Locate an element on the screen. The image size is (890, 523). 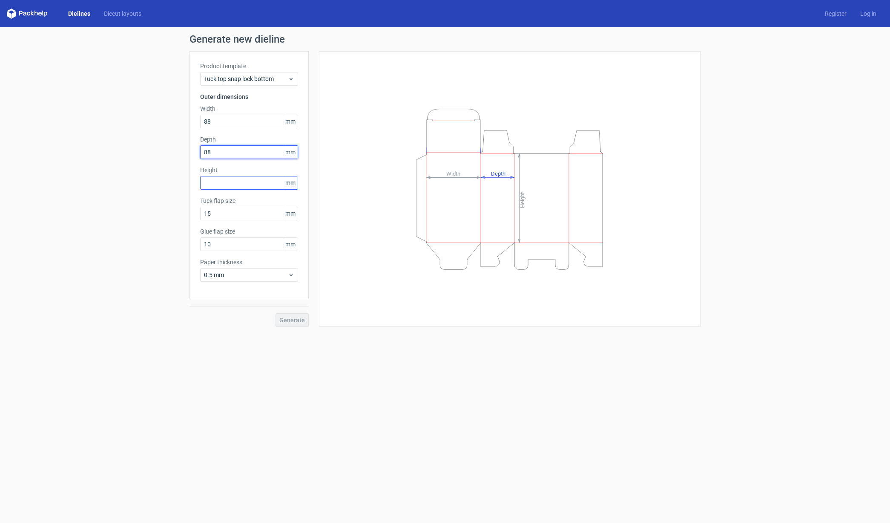
label: Tuck flap size is located at coordinates (249, 201).